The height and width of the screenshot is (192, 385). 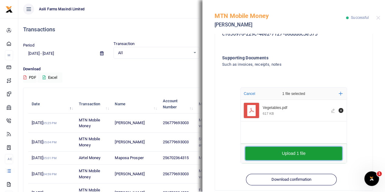 What do you see at coordinates (135, 104) in the screenshot?
I see `th: Name: activate to sort column ascending` at bounding box center [135, 104].